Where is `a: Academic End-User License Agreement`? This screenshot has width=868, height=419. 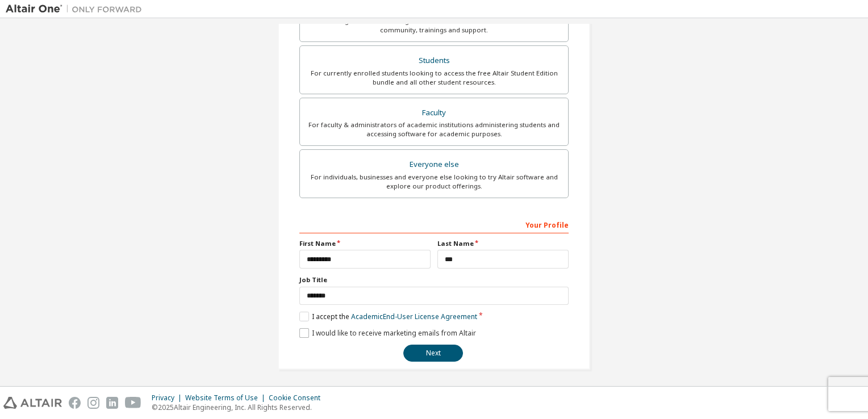 a: Academic End-User License Agreement is located at coordinates (414, 316).